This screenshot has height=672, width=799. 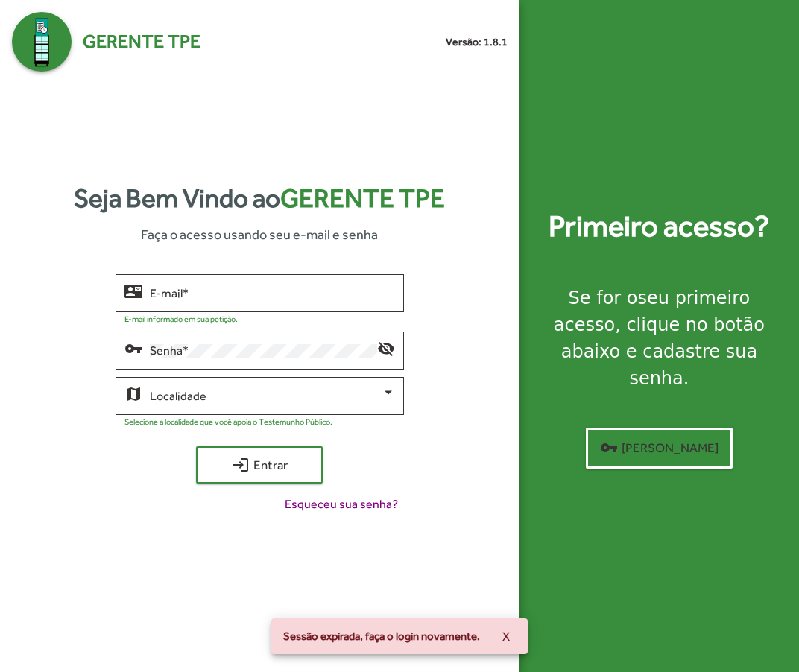 I want to click on span: X, so click(x=506, y=637).